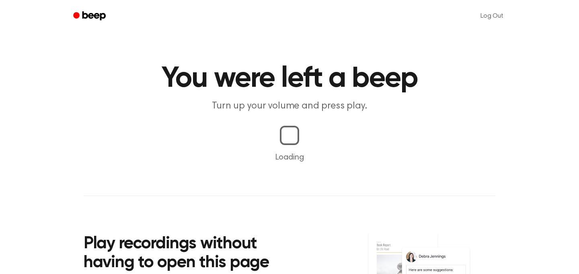 Image resolution: width=579 pixels, height=274 pixels. Describe the element at coordinates (290, 106) in the screenshot. I see `p: Turn up your volume and press play.` at that location.